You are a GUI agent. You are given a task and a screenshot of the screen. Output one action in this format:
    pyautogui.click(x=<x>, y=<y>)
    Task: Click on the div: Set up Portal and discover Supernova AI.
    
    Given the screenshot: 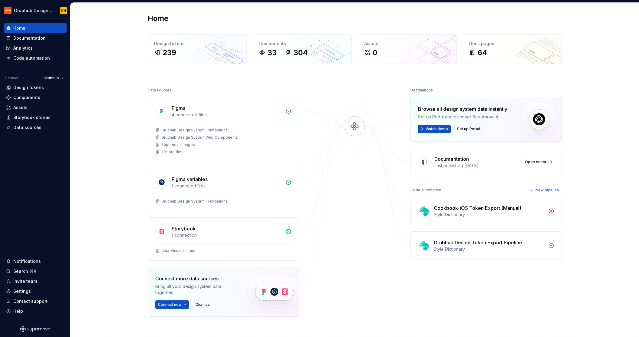 What is the action you would take?
    pyautogui.click(x=463, y=117)
    